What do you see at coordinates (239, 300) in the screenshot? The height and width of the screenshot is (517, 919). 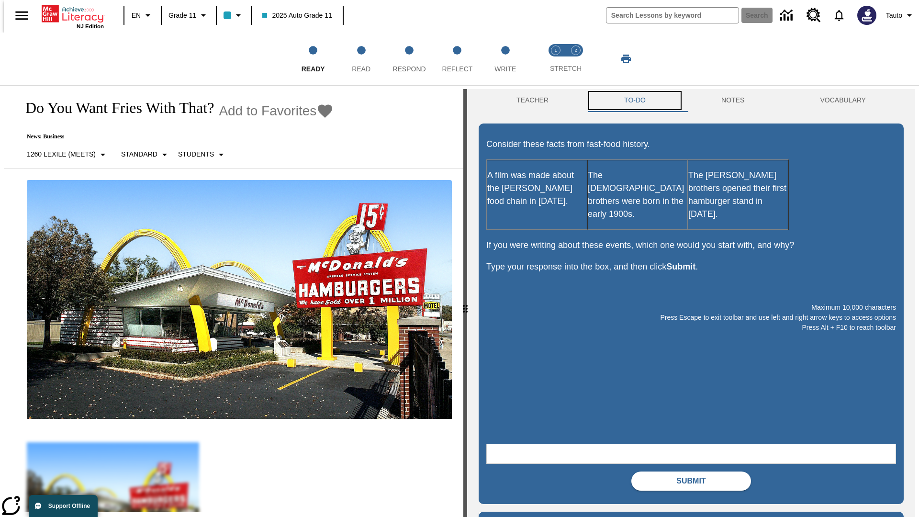 I see `img: One of the first McDonald's stores, with the iconic red sign and golden arches.` at bounding box center [239, 300].